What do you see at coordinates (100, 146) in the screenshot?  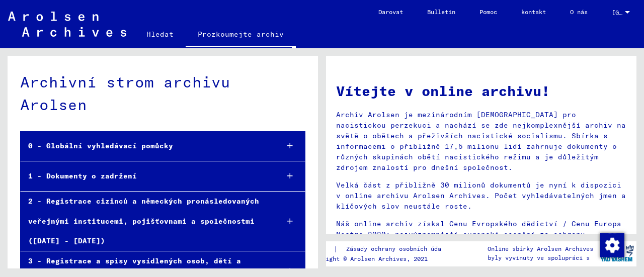 I see `font: 0 - Globální vyhledávací pomůcky` at bounding box center [100, 146].